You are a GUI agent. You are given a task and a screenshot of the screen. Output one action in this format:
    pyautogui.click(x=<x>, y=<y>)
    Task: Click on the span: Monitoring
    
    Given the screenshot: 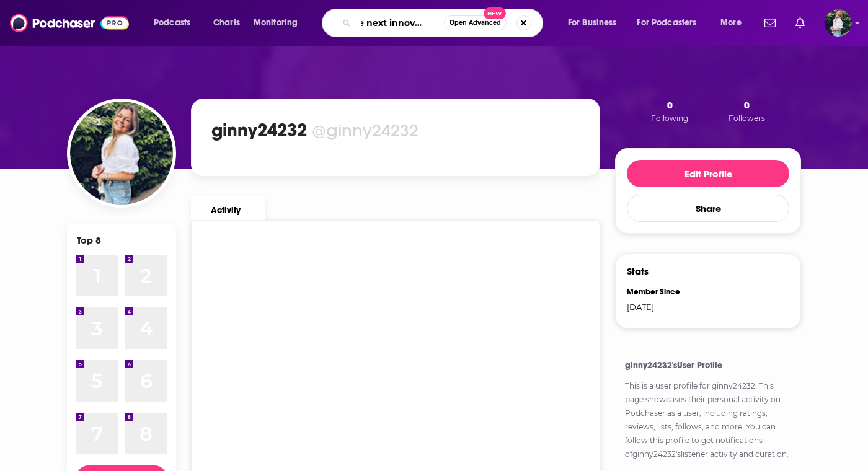 What is the action you would take?
    pyautogui.click(x=275, y=23)
    